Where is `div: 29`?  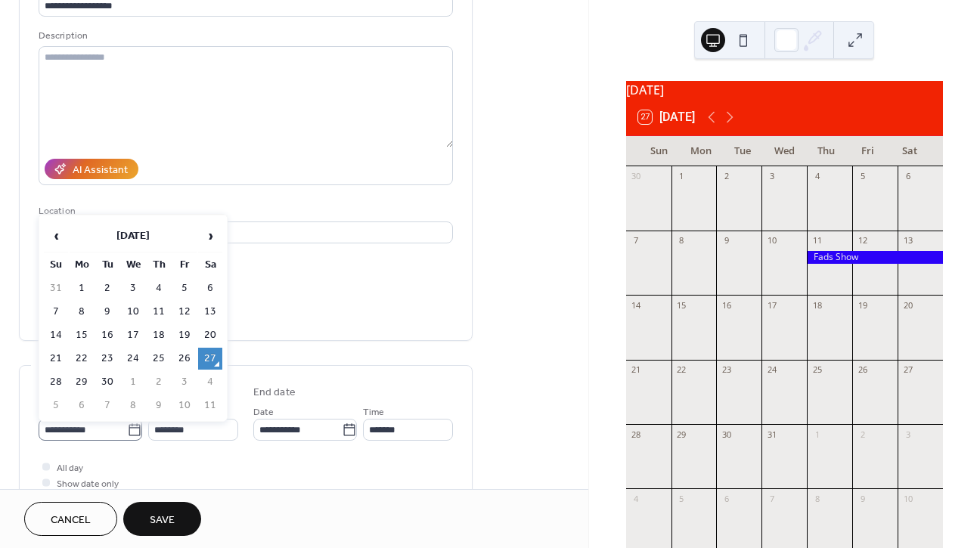
div: 29 is located at coordinates (681, 434).